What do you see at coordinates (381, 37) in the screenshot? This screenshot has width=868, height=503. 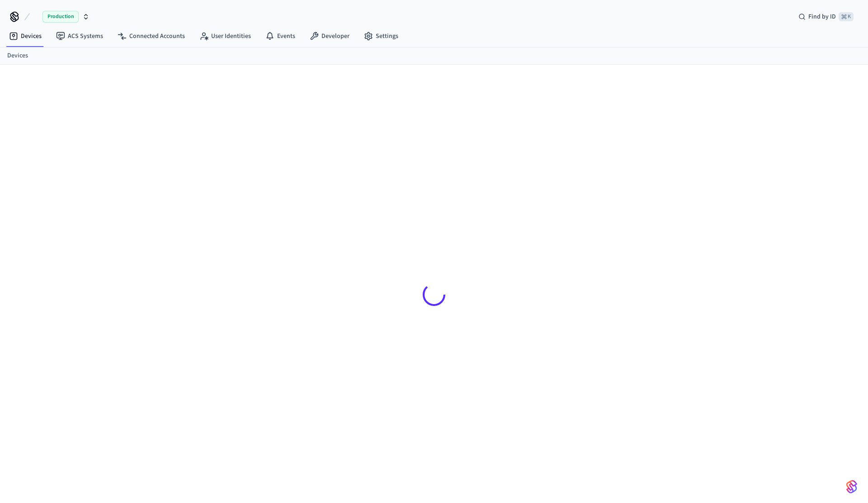 I see `a: Settings` at bounding box center [381, 37].